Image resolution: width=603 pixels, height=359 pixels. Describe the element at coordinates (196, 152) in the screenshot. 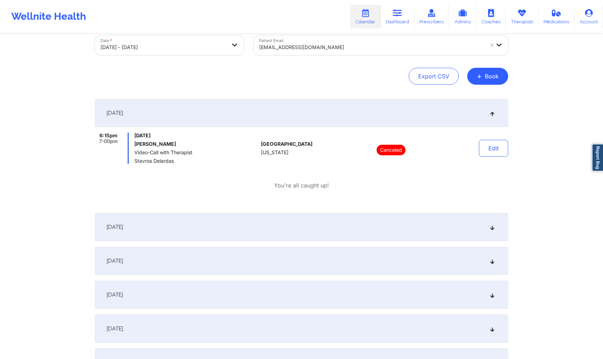

I see `span: Video-Call with Therapist` at that location.